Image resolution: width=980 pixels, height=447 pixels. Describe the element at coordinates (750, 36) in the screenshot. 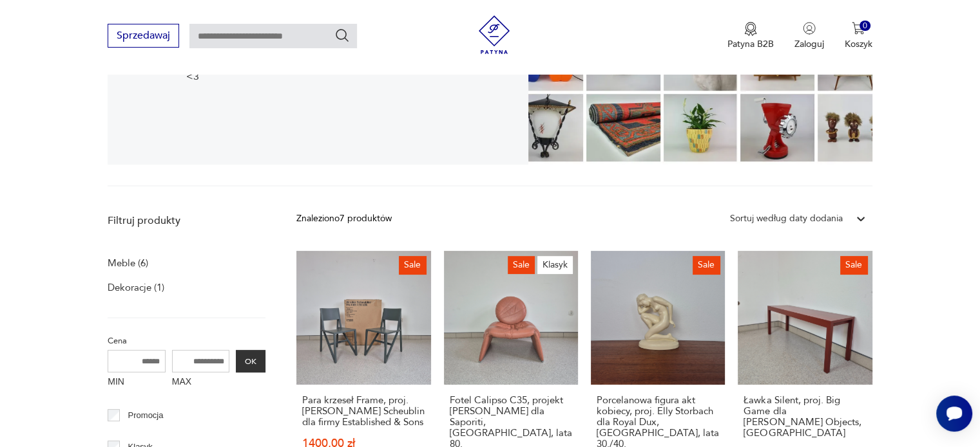

I see `a: Ikona medaluPatyna B2B` at that location.